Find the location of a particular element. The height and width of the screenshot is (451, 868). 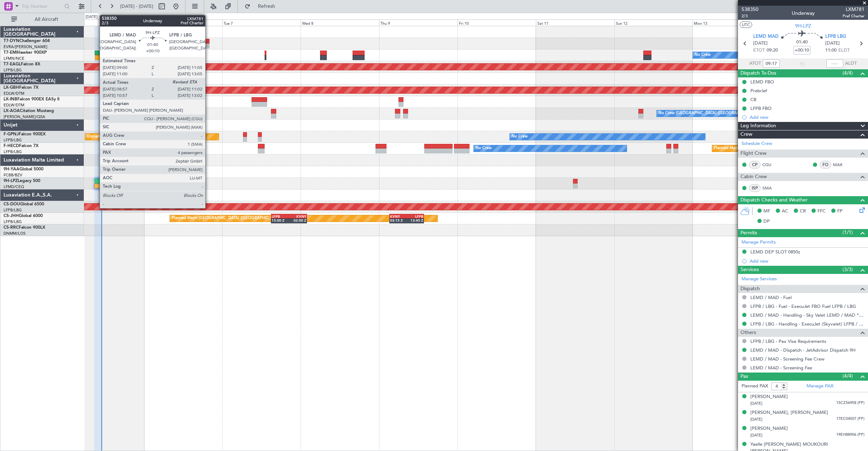

a: DNMM/LOS is located at coordinates (15, 234).